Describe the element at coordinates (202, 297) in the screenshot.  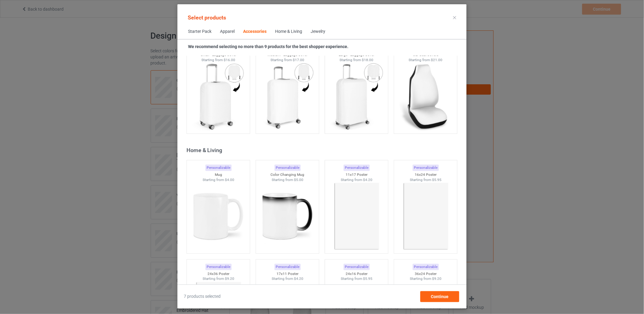
I see `span: 7 products selected` at that location.